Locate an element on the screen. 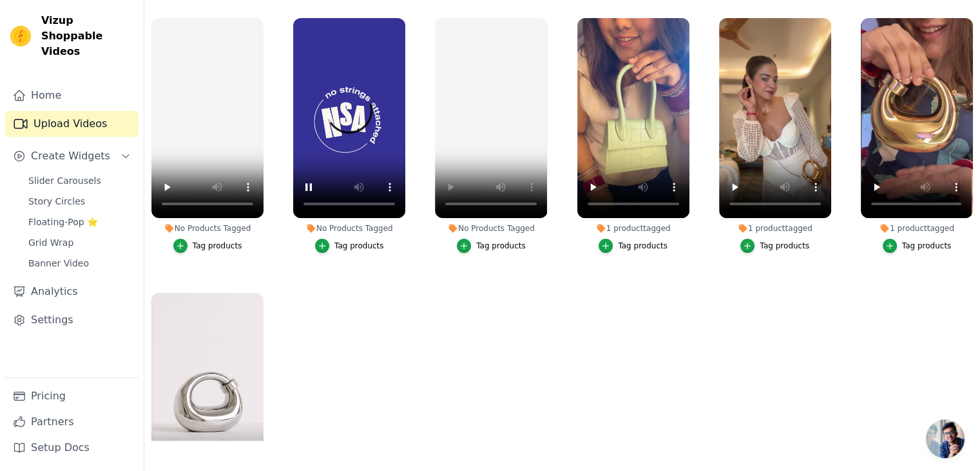 The height and width of the screenshot is (471, 980). a: Settings is located at coordinates (71, 320).